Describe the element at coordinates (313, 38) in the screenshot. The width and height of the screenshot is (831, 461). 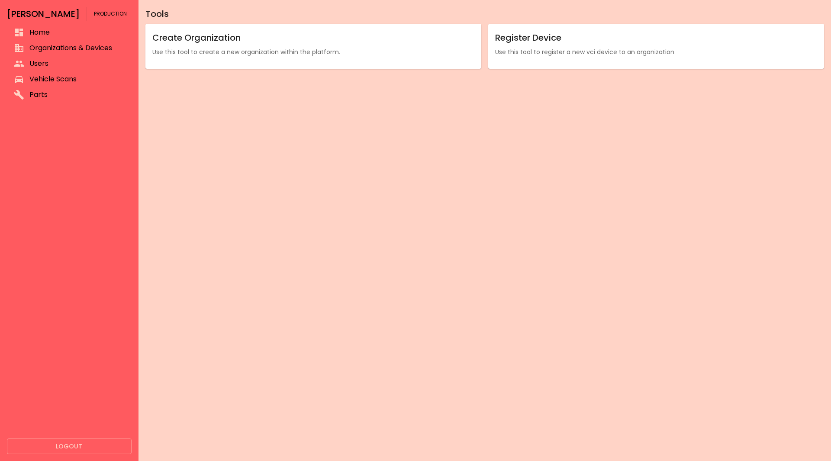
I see `h6: Create Organization` at that location.